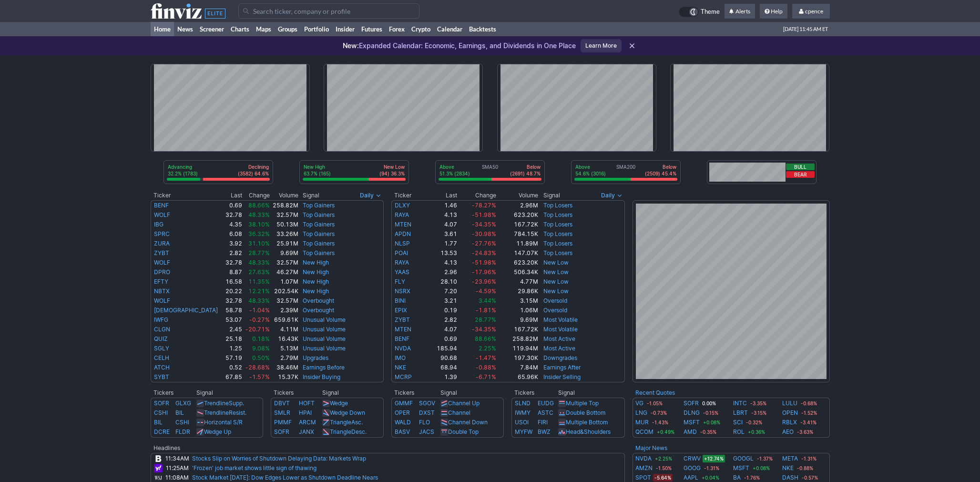  I want to click on a: LULU, so click(790, 403).